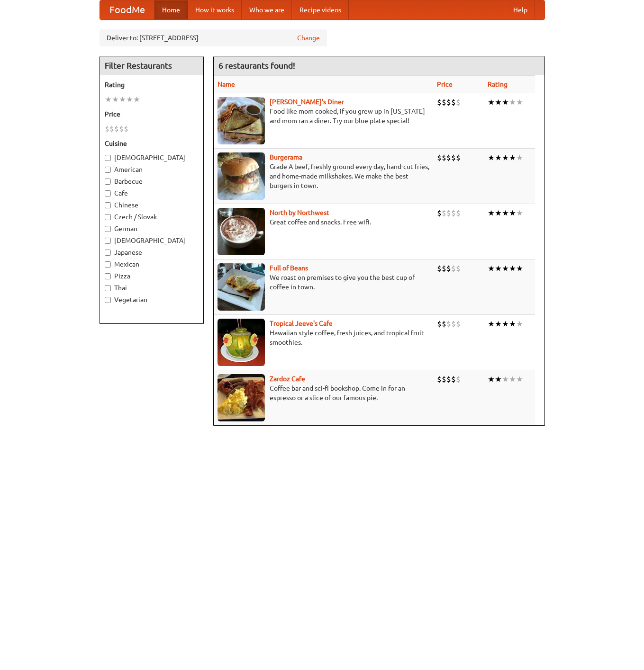 This screenshot has width=644, height=670. What do you see at coordinates (108, 288) in the screenshot?
I see `input: Thai` at bounding box center [108, 288].